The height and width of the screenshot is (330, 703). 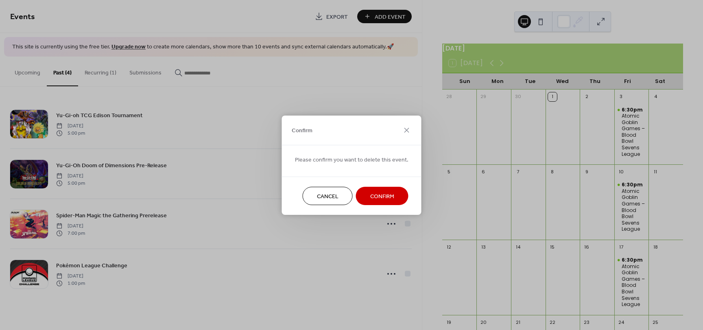 What do you see at coordinates (328, 196) in the screenshot?
I see `button: Cancel` at bounding box center [328, 196].